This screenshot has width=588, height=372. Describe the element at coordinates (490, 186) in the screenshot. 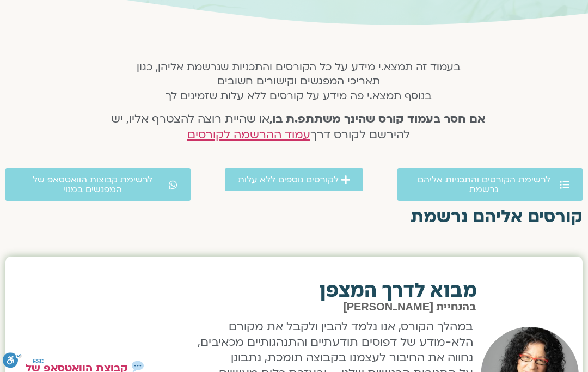

I see `a: לרשימת הקורסים והתכניות אליהם נרשמת` at that location.